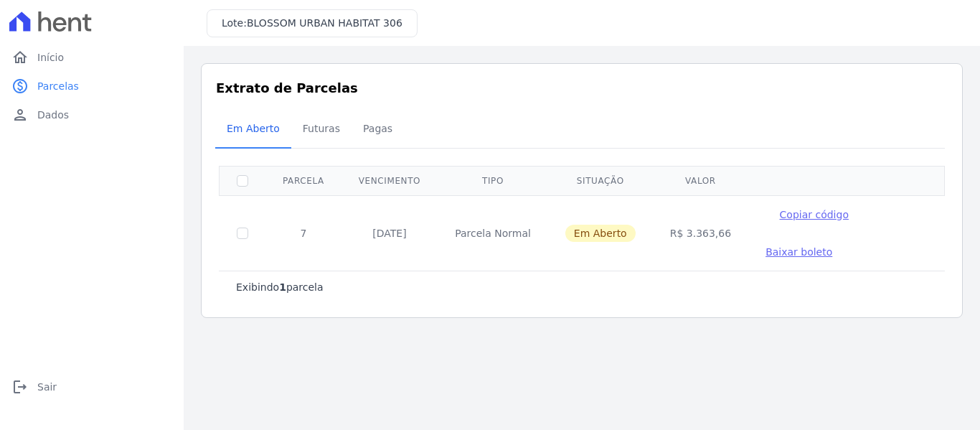 The image size is (980, 430). Describe the element at coordinates (492, 233) in the screenshot. I see `td: Parcela Normal` at that location.